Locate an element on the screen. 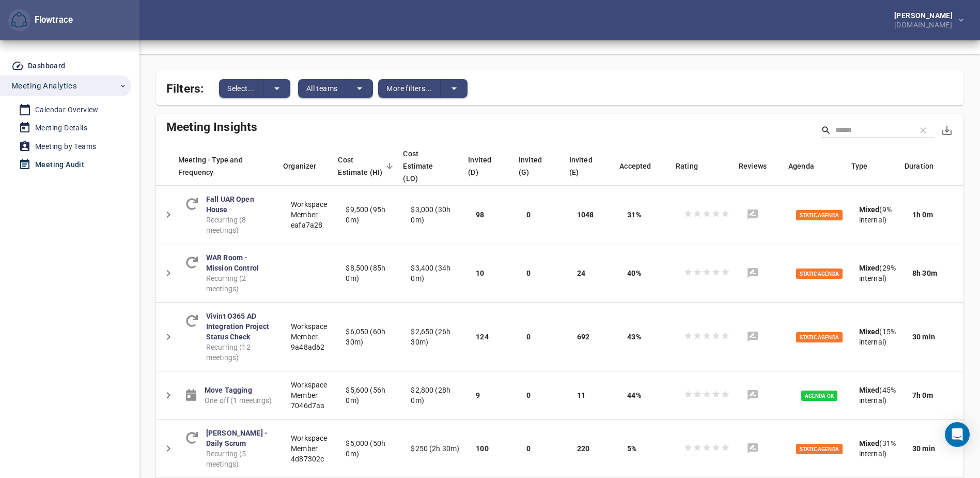 Image resolution: width=980 pixels, height=478 pixels. div: (31% internal) is located at coordinates (877, 448).